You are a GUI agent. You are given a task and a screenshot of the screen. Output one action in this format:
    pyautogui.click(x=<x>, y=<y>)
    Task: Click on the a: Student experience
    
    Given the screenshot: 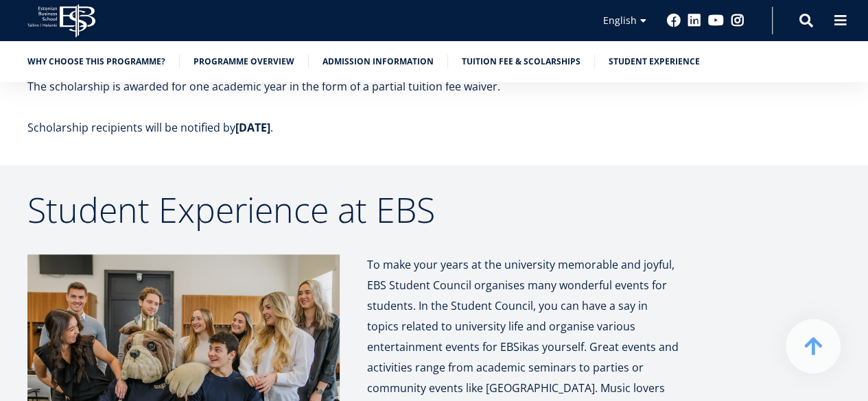 What is the action you would take?
    pyautogui.click(x=654, y=62)
    